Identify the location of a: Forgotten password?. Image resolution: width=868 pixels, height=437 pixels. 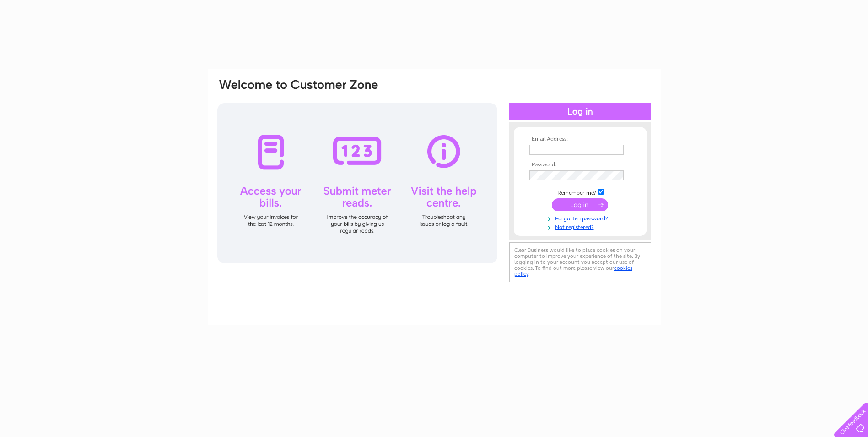
(581, 217).